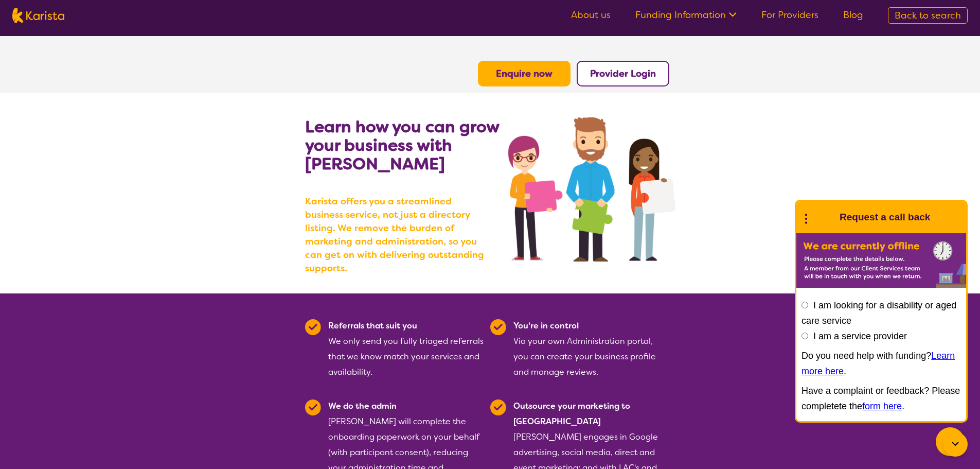  Describe the element at coordinates (38, 16) in the screenshot. I see `img: Karista logo` at that location.